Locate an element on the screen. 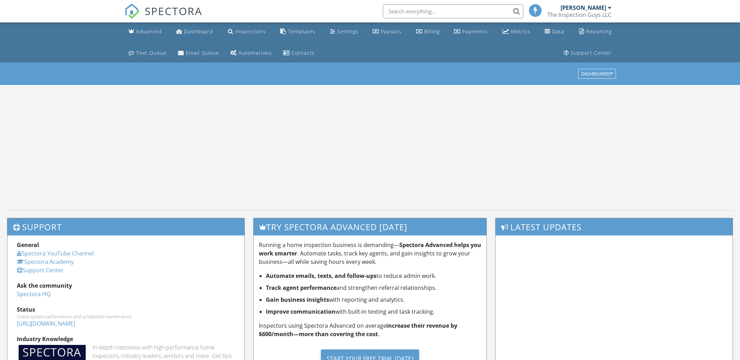 Image resolution: width=740 pixels, height=360 pixels. a: Dashboard is located at coordinates (195, 32).